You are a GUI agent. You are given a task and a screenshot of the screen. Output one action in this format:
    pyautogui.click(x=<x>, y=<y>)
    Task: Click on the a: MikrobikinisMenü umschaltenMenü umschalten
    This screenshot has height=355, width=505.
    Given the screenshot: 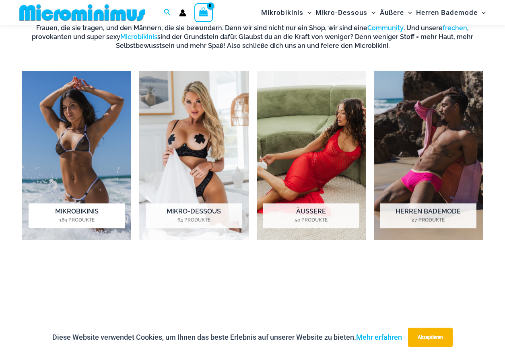 What is the action you would take?
    pyautogui.click(x=286, y=12)
    